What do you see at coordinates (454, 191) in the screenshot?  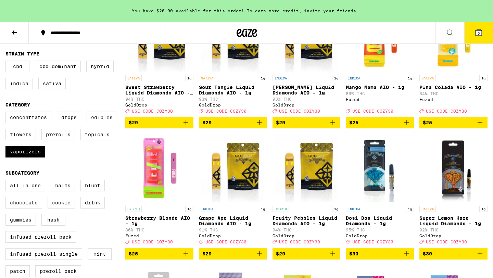 I see `a: Open page for Super Lemon Haze Liquid Diamonds - 1g from GoldDrop` at bounding box center [454, 191].